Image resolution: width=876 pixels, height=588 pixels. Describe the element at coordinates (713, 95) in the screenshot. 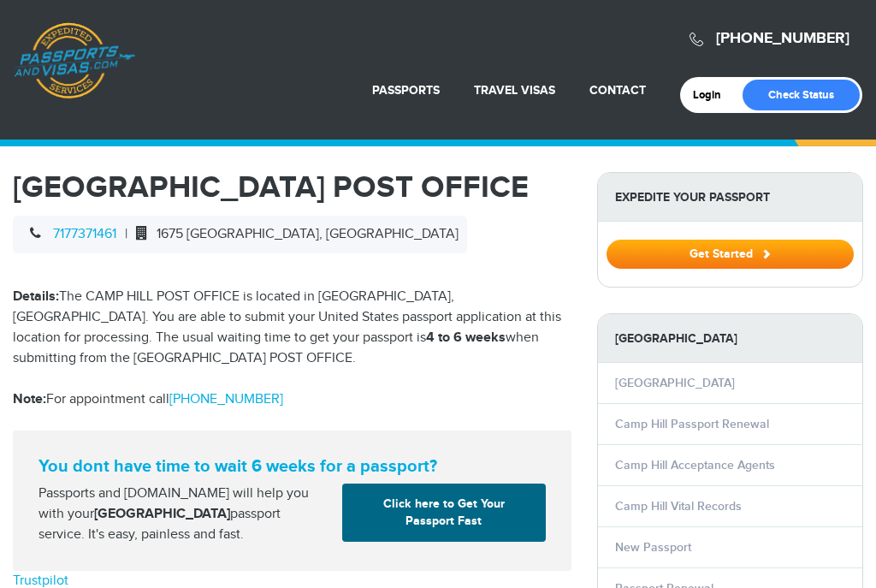

I see `a: Login` at that location.